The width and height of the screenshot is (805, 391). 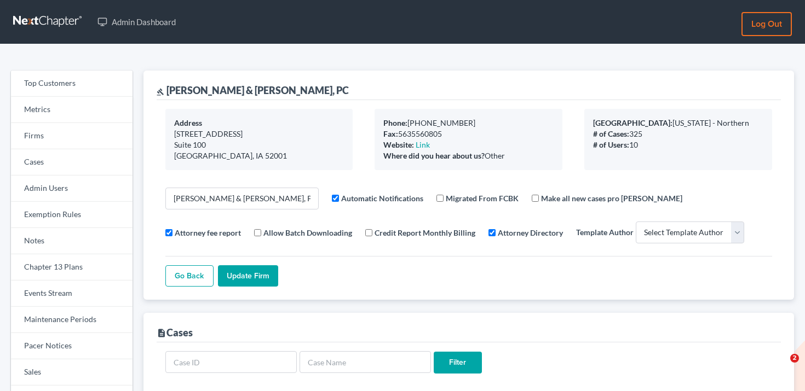 What do you see at coordinates (72, 320) in the screenshot?
I see `a: Maintenance Periods` at bounding box center [72, 320].